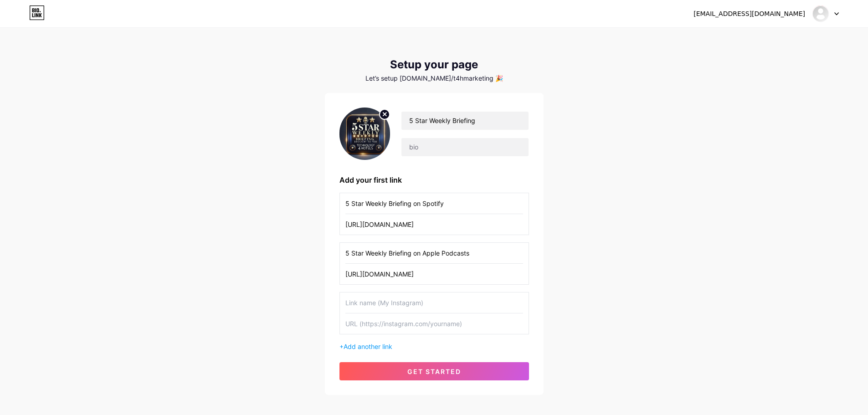 Image resolution: width=868 pixels, height=415 pixels. What do you see at coordinates (368, 346) in the screenshot?
I see `span: Add another link` at bounding box center [368, 346].